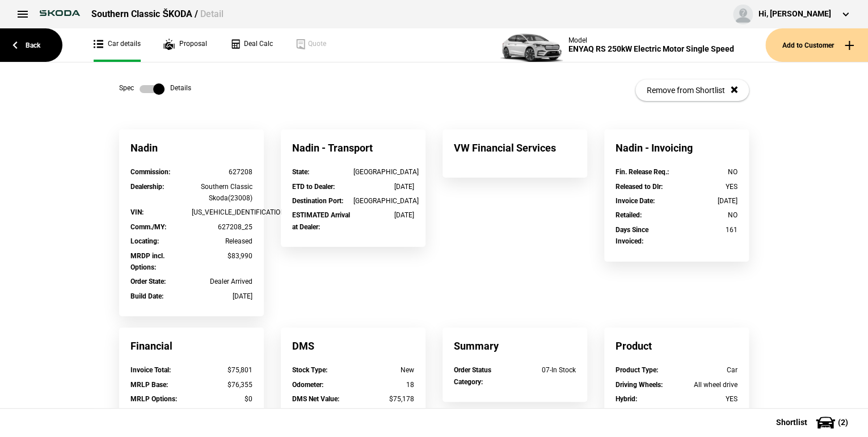  What do you see at coordinates (473, 376) in the screenshot?
I see `strong: Order Status Category :` at bounding box center [473, 376].